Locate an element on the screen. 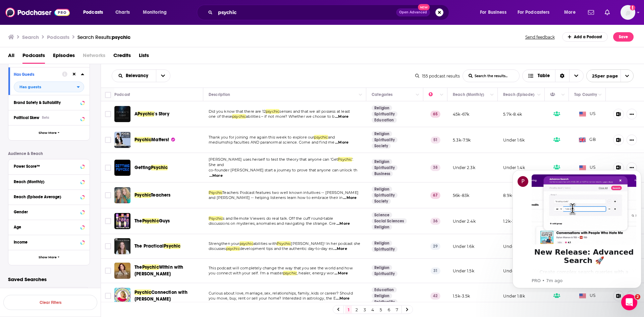 The image size is (644, 317). a: Charts is located at coordinates (122, 12).